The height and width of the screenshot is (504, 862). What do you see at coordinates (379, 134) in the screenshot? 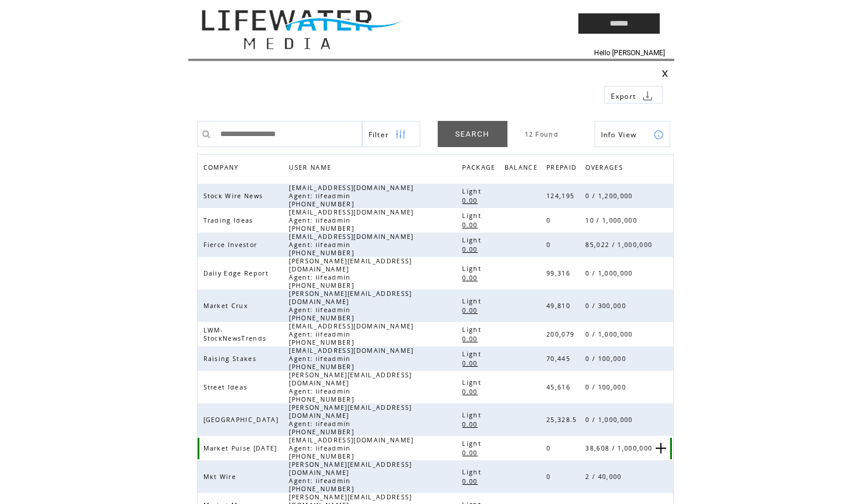
I see `span: Show filters` at bounding box center [379, 134].